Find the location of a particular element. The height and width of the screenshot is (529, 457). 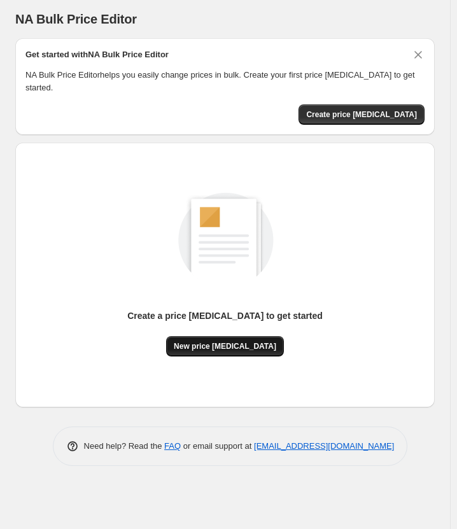

a: FAQ is located at coordinates (172, 445).